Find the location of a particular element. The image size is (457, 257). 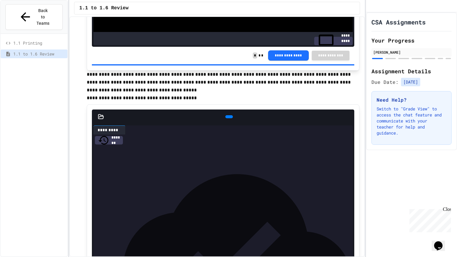

span: Back to Teams is located at coordinates (43, 17).